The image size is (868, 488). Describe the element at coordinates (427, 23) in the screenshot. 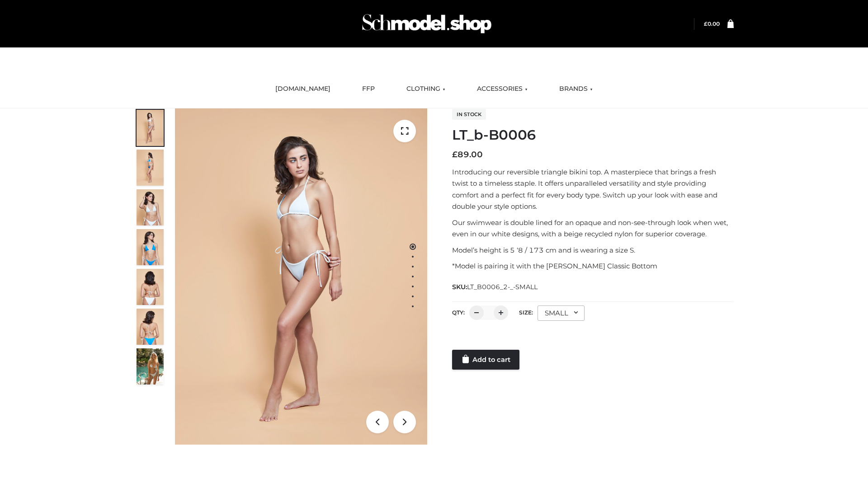

I see `a: Schmodel Admin 964` at that location.